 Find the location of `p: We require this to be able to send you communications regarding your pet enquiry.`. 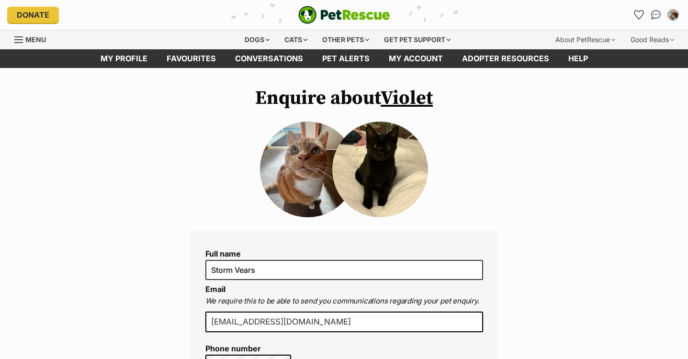

p: We require this to be able to send you communications regarding your pet enquiry. is located at coordinates (344, 301).